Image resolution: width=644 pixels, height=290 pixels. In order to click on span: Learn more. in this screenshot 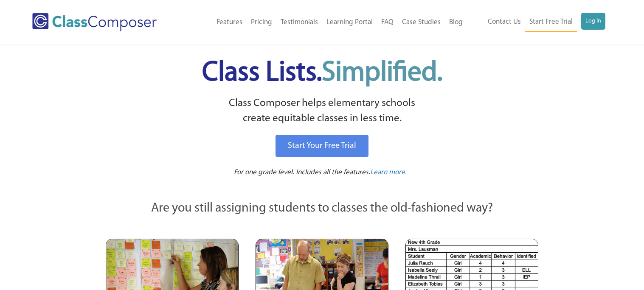, I will do `click(388, 172)`.